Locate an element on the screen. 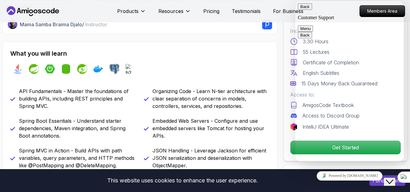  p: Products is located at coordinates (128, 11).